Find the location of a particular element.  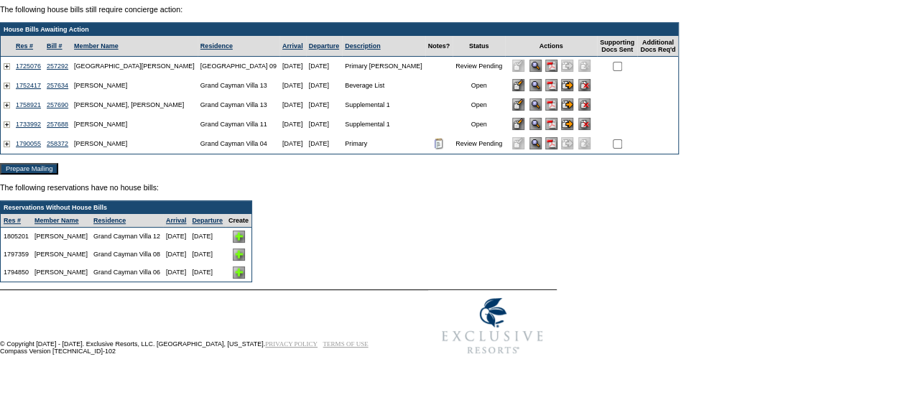

td: Notes? is located at coordinates (439, 46).